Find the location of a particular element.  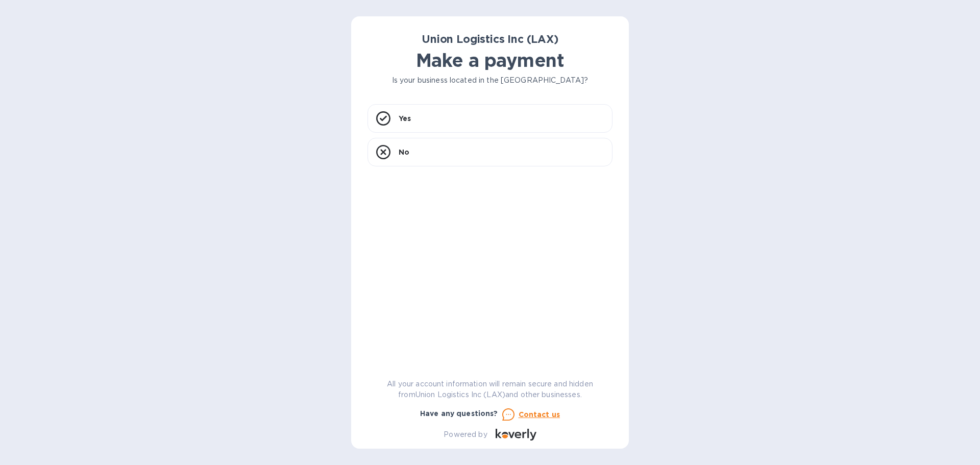

h1: Make a payment is located at coordinates (490, 60).